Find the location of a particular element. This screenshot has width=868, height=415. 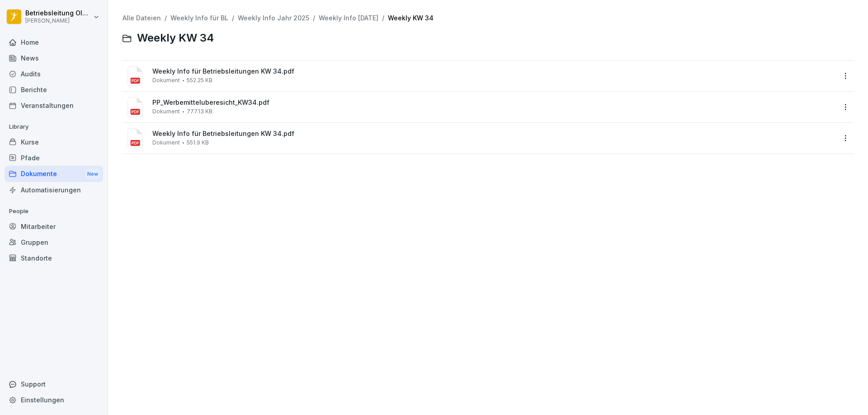

div: Veranstaltungen is located at coordinates (54, 106).